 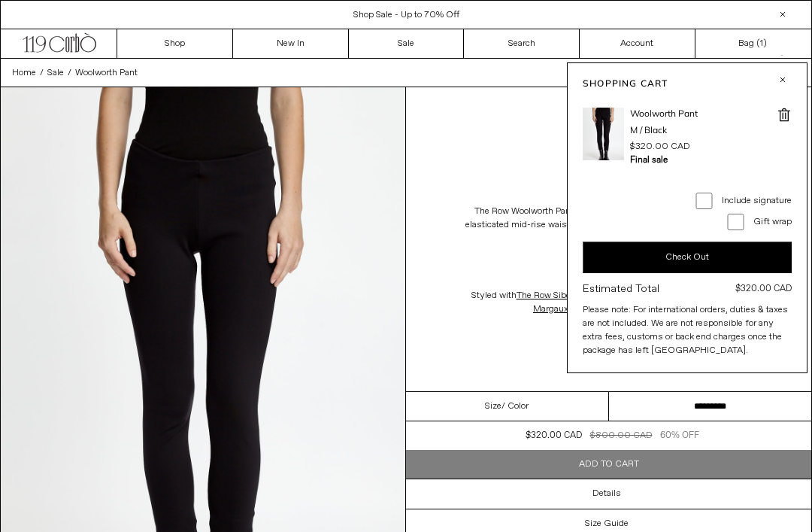 I want to click on span: Size, so click(x=493, y=406).